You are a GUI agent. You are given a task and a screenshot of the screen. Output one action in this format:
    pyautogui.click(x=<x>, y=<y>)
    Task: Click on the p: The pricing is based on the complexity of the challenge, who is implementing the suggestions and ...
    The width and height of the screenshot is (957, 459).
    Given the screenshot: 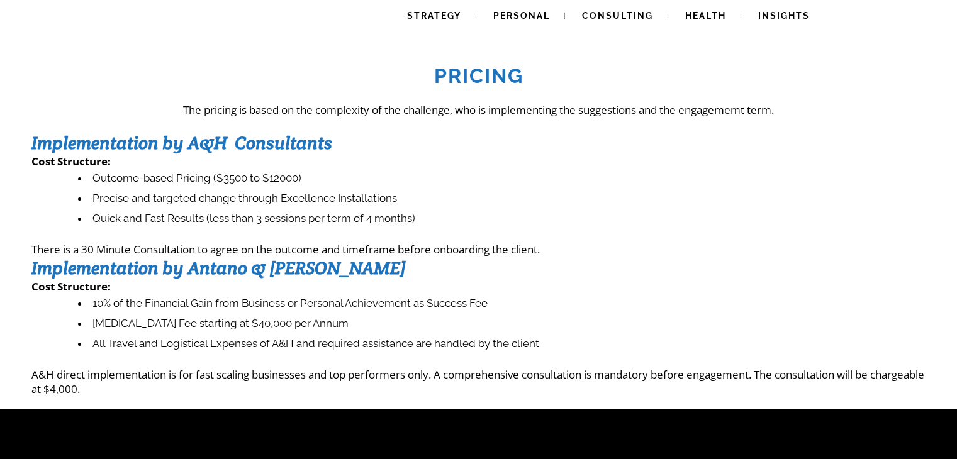 What is the action you would take?
    pyautogui.click(x=478, y=109)
    